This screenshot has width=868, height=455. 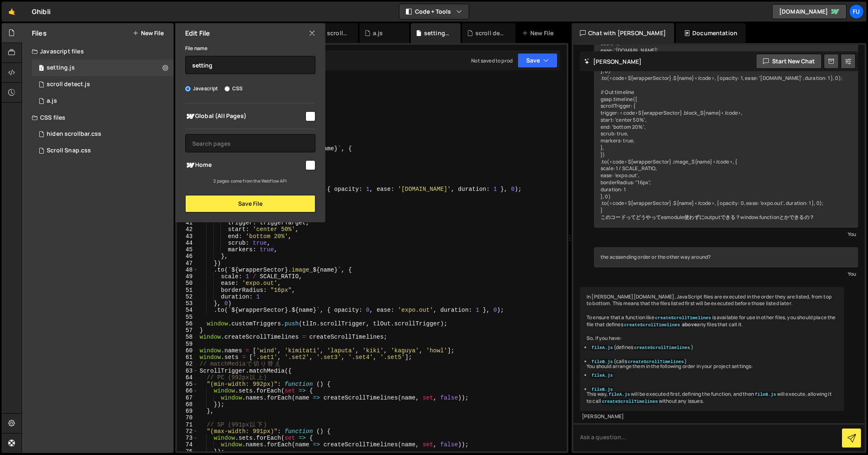 What do you see at coordinates (187, 270) in the screenshot?
I see `div: 48` at bounding box center [187, 270].